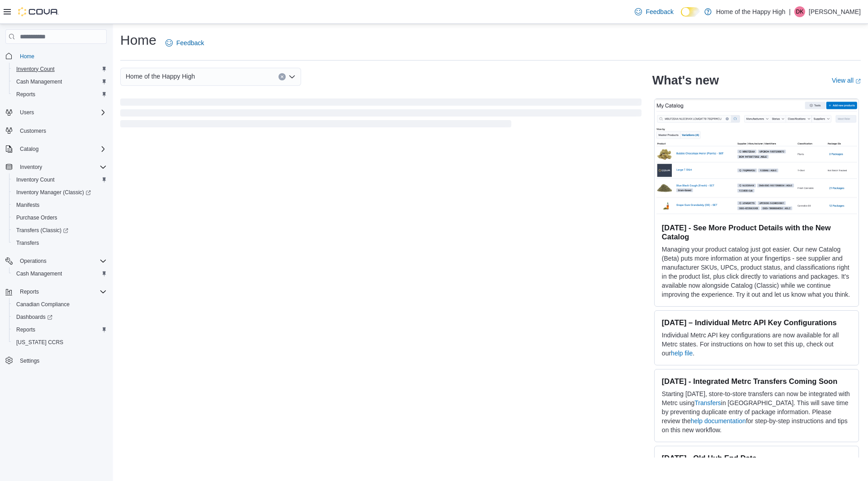 This screenshot has height=481, width=868. I want to click on img: Cova, so click(39, 12).